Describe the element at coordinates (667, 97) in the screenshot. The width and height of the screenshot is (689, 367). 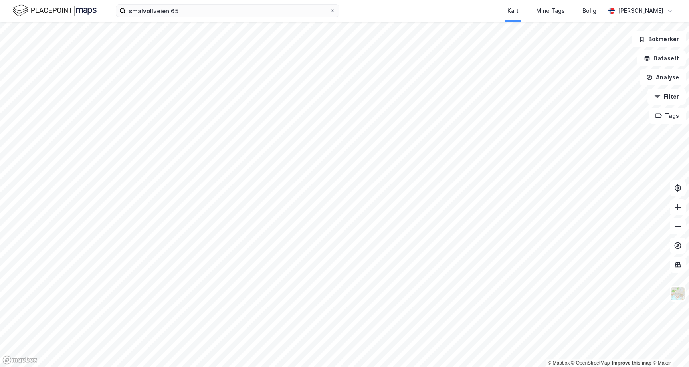
I see `button: Filter` at that location.